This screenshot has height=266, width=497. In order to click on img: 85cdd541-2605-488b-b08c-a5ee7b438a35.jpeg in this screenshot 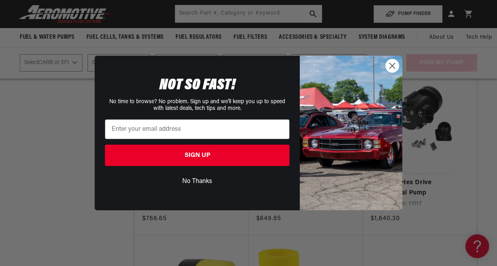, I will do `click(351, 133)`.